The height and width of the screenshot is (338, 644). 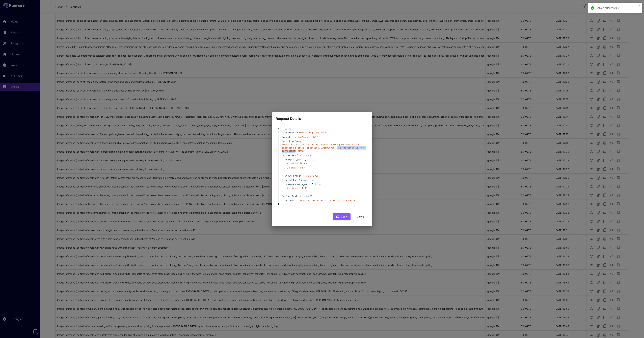 I want to click on span: numberResults, so click(x=292, y=155).